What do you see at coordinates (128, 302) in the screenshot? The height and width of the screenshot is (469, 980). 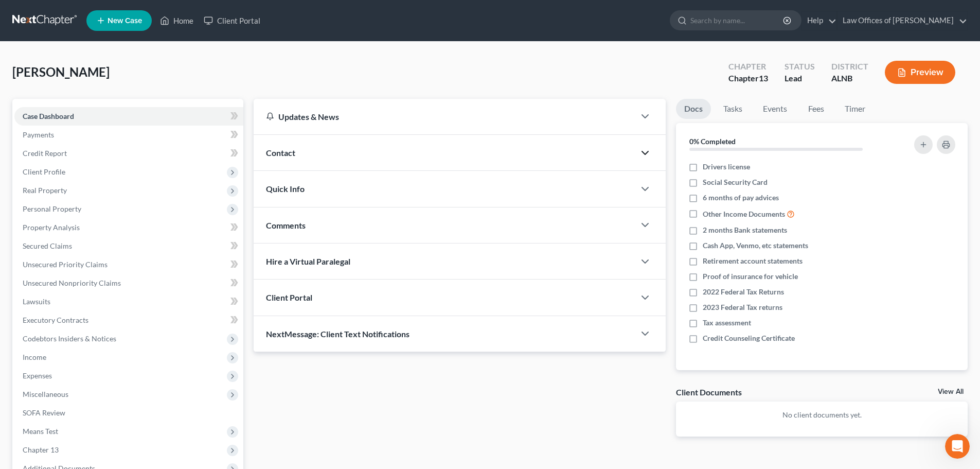 I see `a: Lawsuits` at bounding box center [128, 302].